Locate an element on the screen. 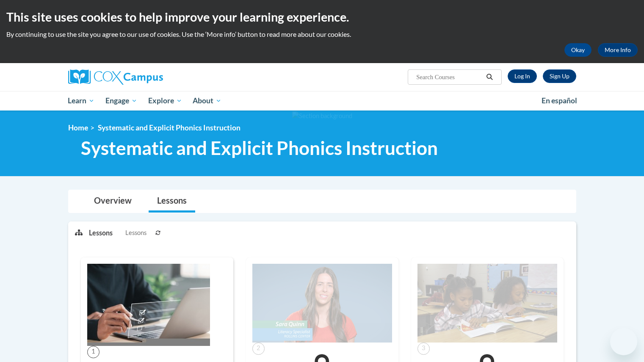 The image size is (644, 362). a: Learn is located at coordinates (82, 101).